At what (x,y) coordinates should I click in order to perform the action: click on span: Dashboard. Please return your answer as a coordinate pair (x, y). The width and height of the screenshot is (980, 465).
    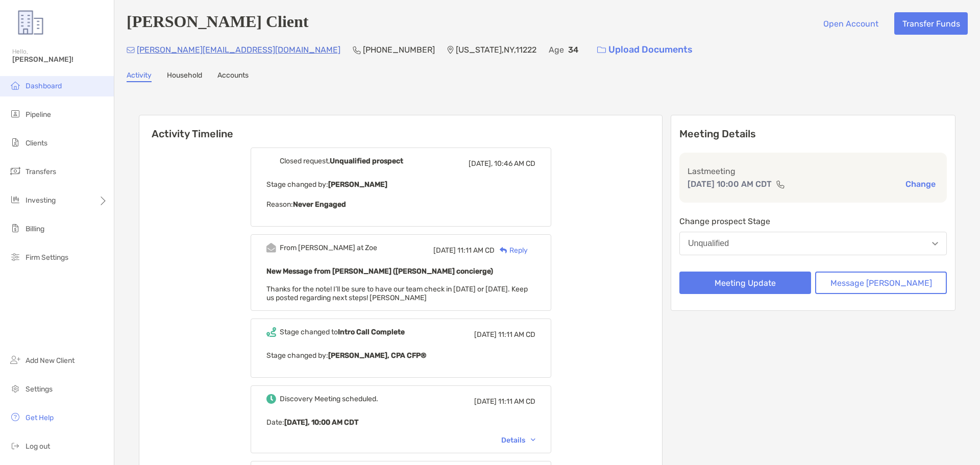
    Looking at the image, I should click on (44, 86).